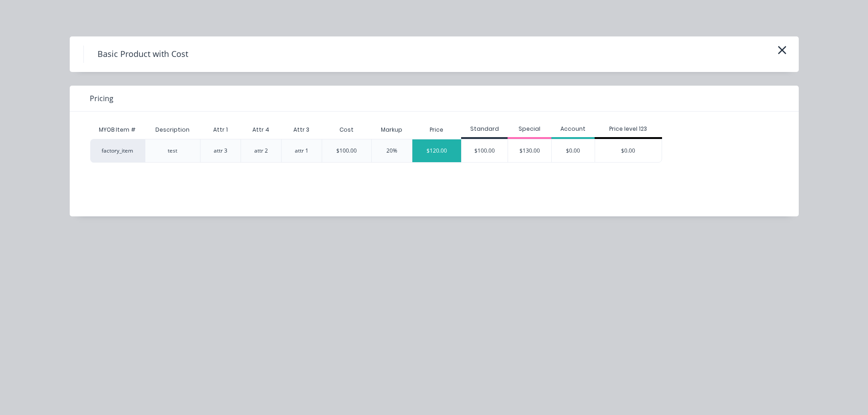  What do you see at coordinates (629, 129) in the screenshot?
I see `div: Price level 123` at bounding box center [629, 129].